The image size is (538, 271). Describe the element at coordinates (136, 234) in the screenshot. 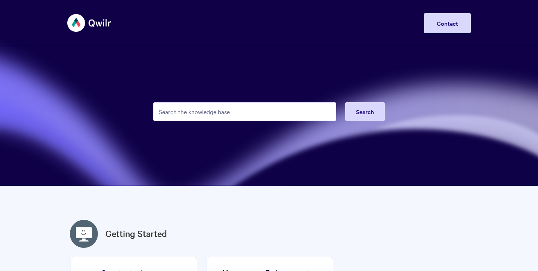

I see `a: Getting Started` at that location.